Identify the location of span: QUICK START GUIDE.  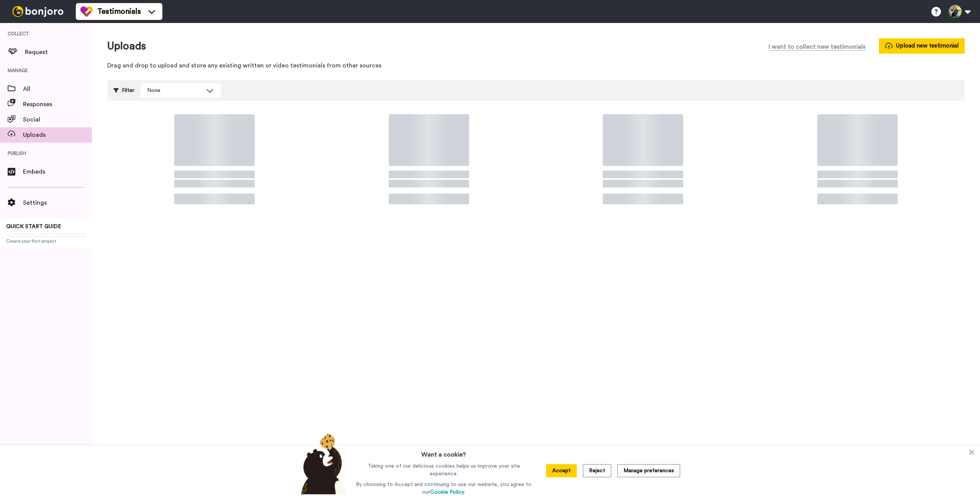
(34, 227).